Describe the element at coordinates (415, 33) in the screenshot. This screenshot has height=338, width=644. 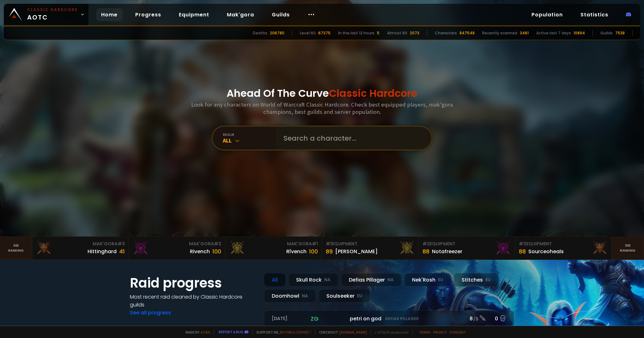
I see `div: 2073` at that location.